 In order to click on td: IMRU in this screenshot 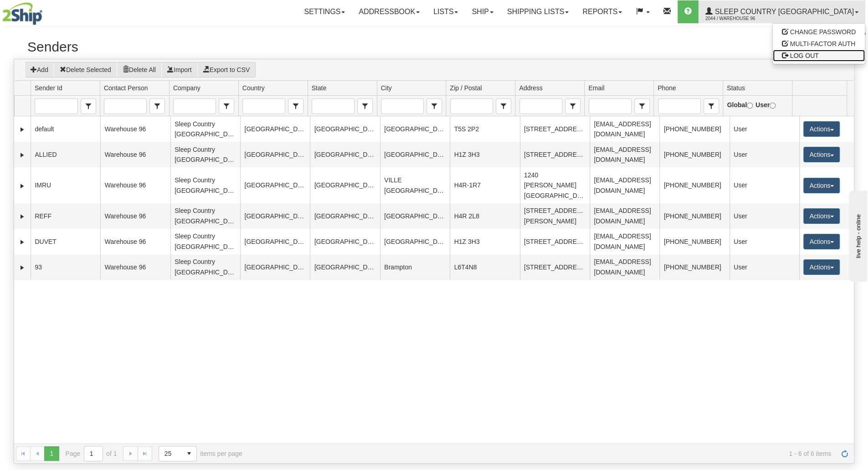, I will do `click(65, 185)`.